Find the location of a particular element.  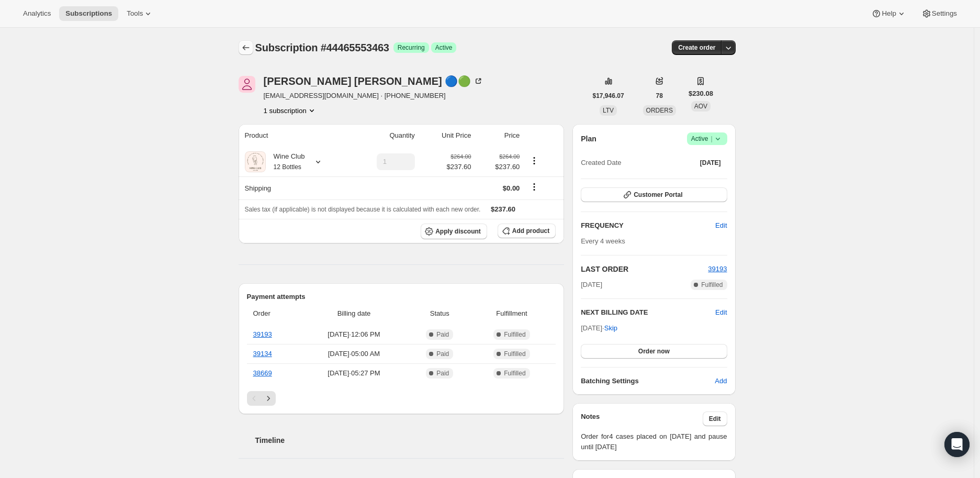

span: LTV is located at coordinates (608, 111).